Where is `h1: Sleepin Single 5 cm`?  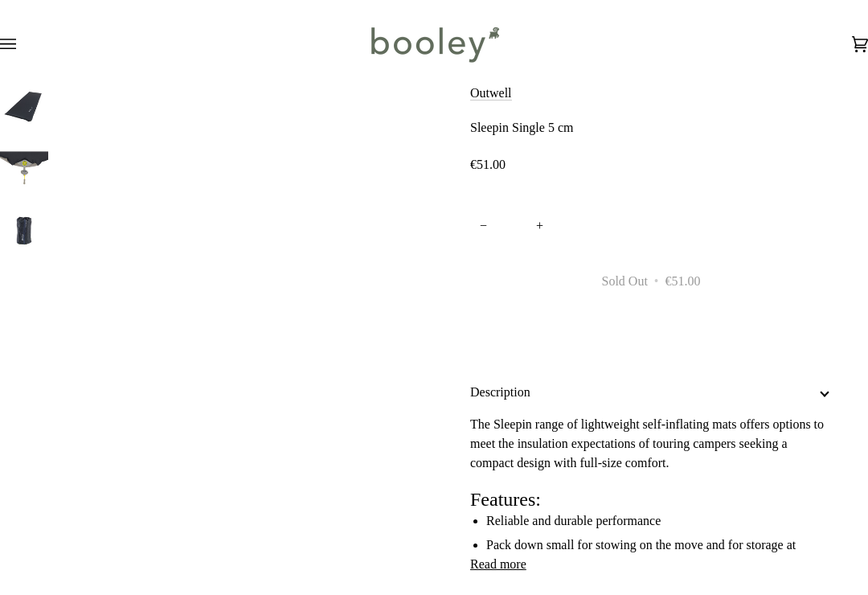 h1: Sleepin Single 5 cm is located at coordinates (522, 128).